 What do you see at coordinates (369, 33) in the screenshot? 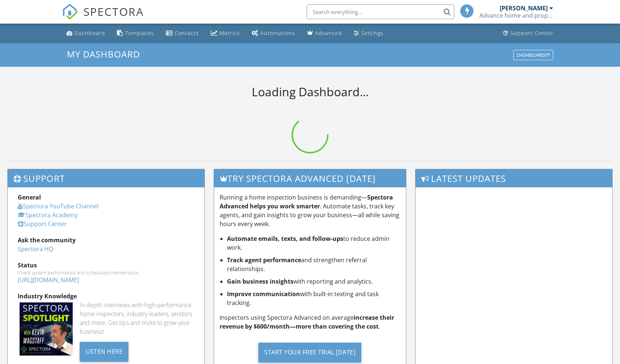
I see `a: Settings` at bounding box center [369, 33].